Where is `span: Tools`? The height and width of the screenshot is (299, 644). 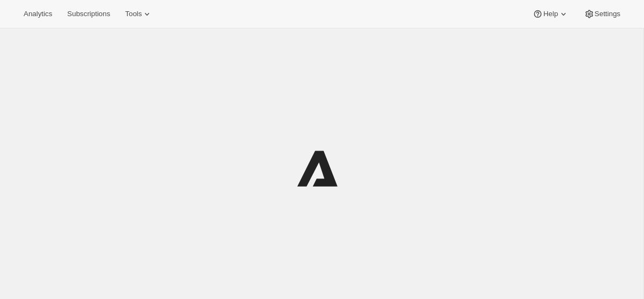 span: Tools is located at coordinates (133, 14).